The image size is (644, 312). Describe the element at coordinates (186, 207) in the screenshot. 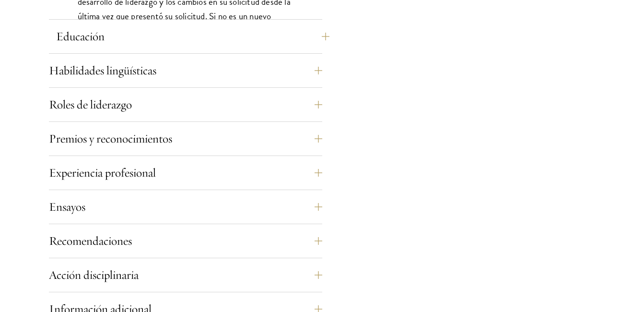

I see `button: Ensayos` at that location.